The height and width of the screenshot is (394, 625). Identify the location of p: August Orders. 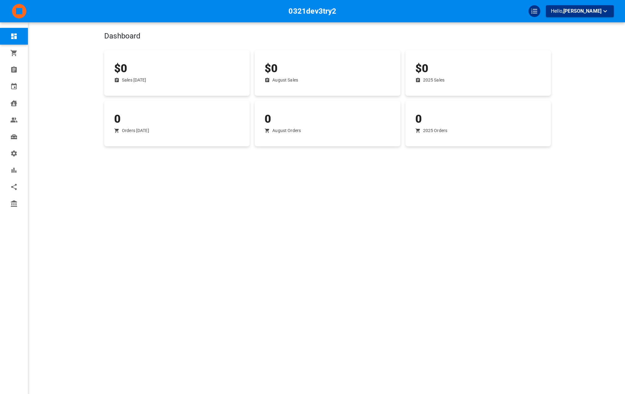
(287, 131).